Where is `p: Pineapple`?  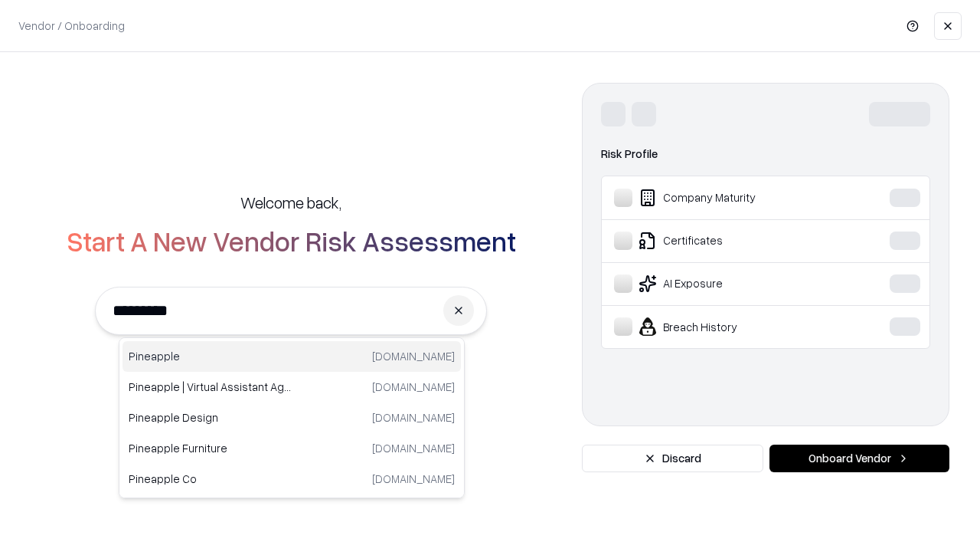 p: Pineapple is located at coordinates (209, 355).